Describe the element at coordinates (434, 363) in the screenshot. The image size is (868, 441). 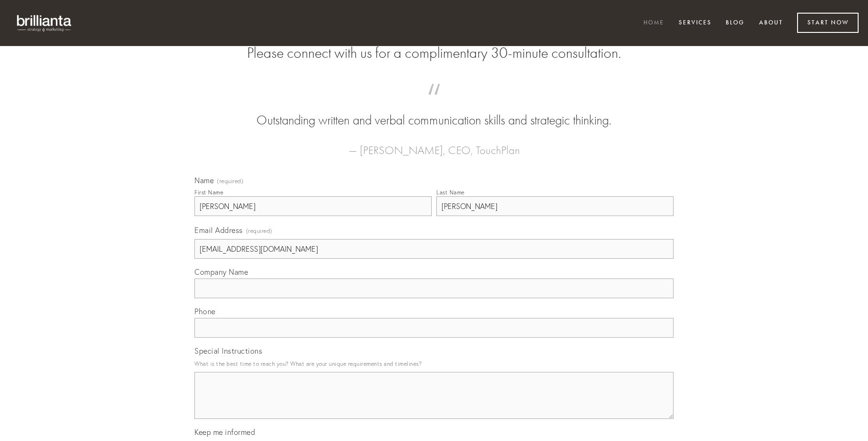
I see `p: What is the best time to reach you? What are your unique requirements and timelines?` at that location.